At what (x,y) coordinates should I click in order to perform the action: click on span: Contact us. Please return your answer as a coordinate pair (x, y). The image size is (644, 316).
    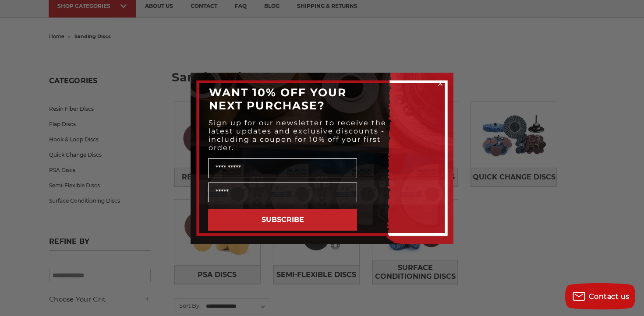
    Looking at the image, I should click on (609, 296).